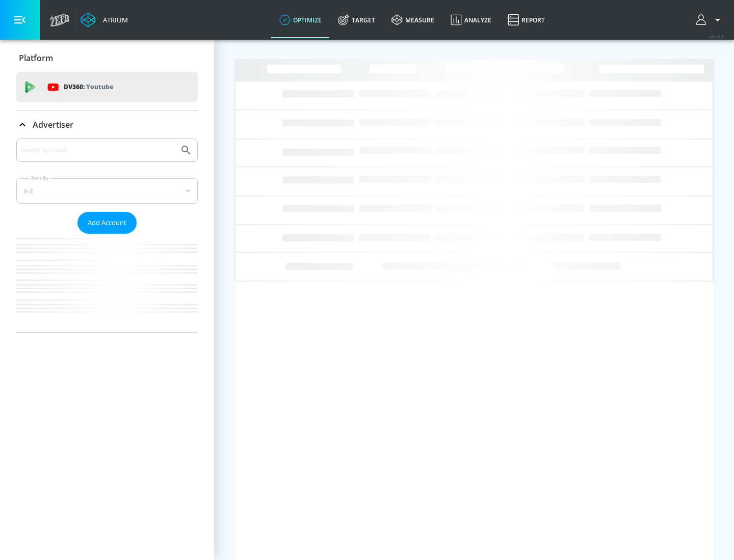 The height and width of the screenshot is (560, 734). What do you see at coordinates (36, 58) in the screenshot?
I see `p: Platform` at bounding box center [36, 58].